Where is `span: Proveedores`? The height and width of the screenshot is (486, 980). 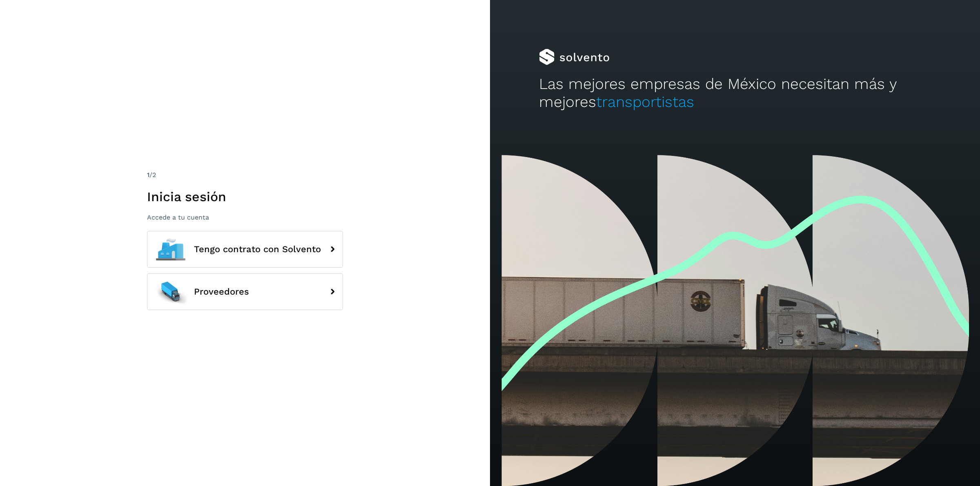 span: Proveedores is located at coordinates (221, 291).